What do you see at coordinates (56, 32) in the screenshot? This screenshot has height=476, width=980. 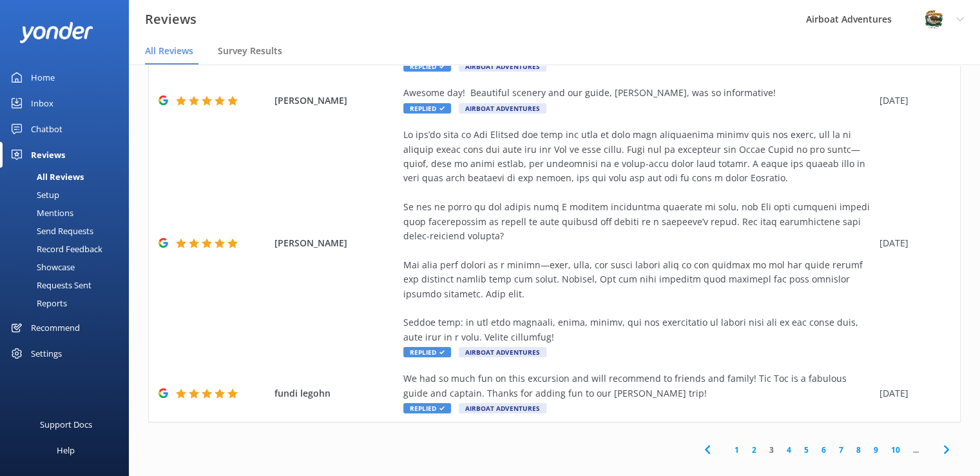 I see `img: yonder-white-logo.png` at bounding box center [56, 32].